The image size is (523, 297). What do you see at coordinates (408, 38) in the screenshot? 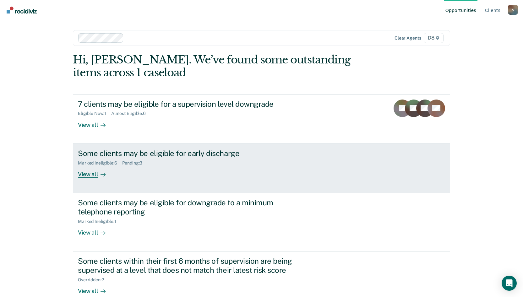
I see `div: Clear agents` at bounding box center [408, 38].